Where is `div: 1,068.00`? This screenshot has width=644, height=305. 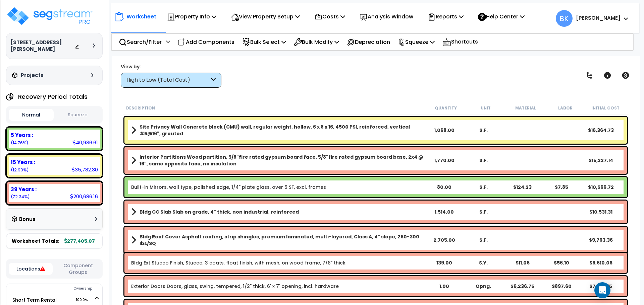
div: 1,068.00 is located at coordinates (444, 130).